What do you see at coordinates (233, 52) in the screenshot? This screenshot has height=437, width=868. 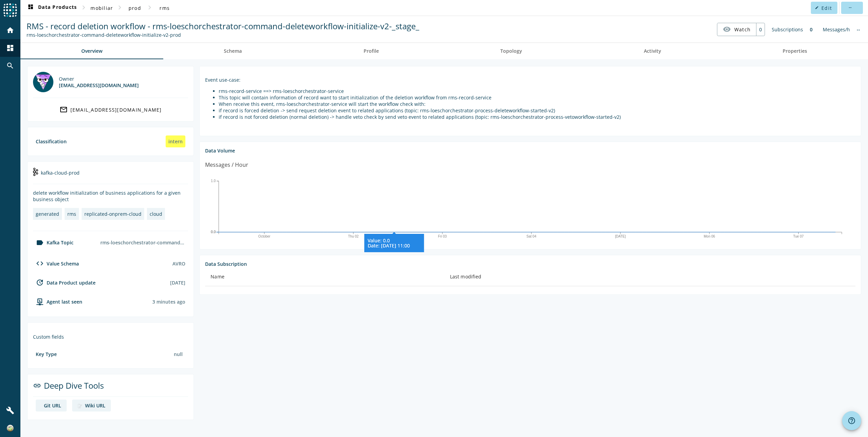 I see `span: Schema` at bounding box center [233, 52].